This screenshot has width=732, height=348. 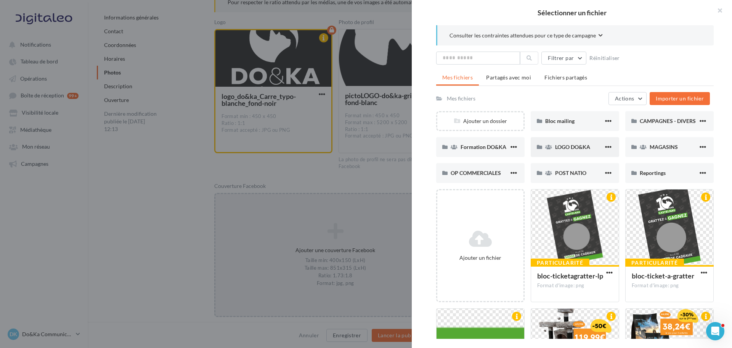 What do you see at coordinates (570, 275) in the screenshot?
I see `span: bloc-ticketagratter-lp` at bounding box center [570, 275].